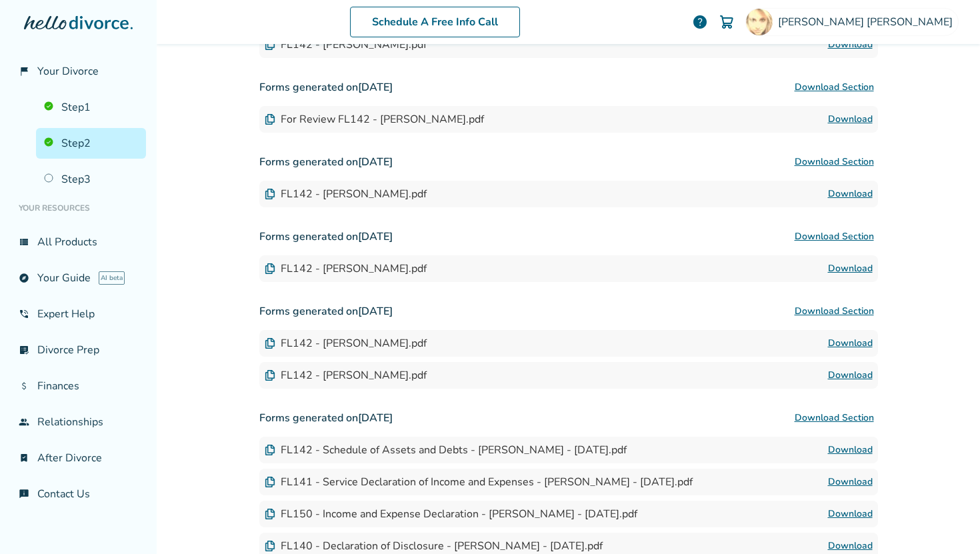 This screenshot has width=980, height=554. I want to click on img: Cart, so click(726, 22).